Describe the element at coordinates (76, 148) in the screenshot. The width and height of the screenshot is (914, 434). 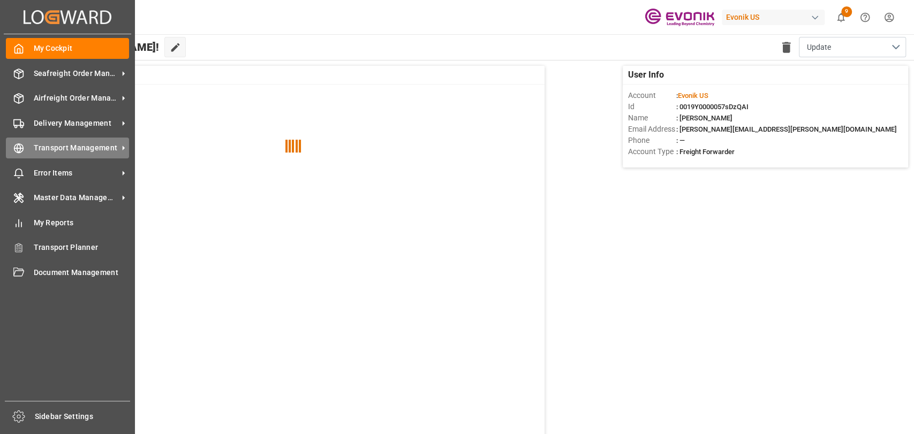
I see `span: Transport Management` at that location.